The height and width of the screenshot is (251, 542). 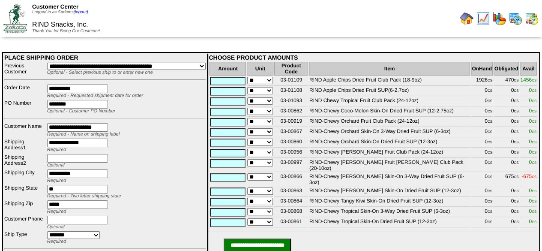 What do you see at coordinates (506, 179) in the screenshot?
I see `td: 675` at bounding box center [506, 179].